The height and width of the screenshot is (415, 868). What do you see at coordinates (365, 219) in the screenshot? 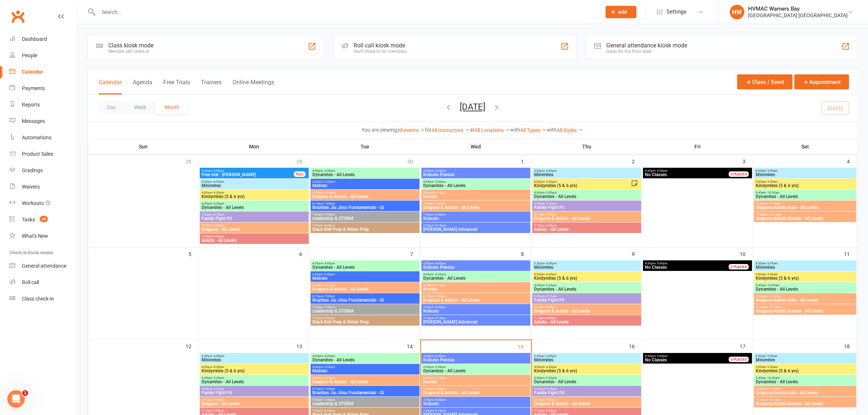
I see `span: Leadership & STORM` at bounding box center [365, 219].